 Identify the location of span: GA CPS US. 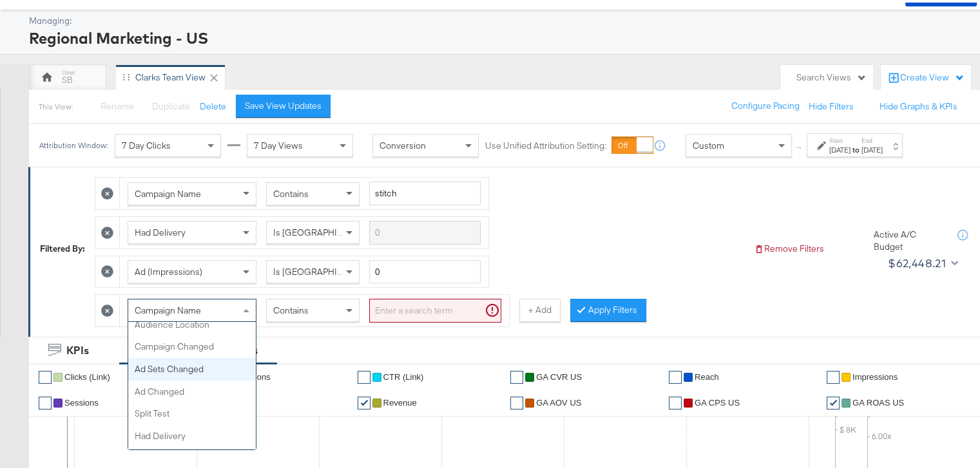
(717, 400).